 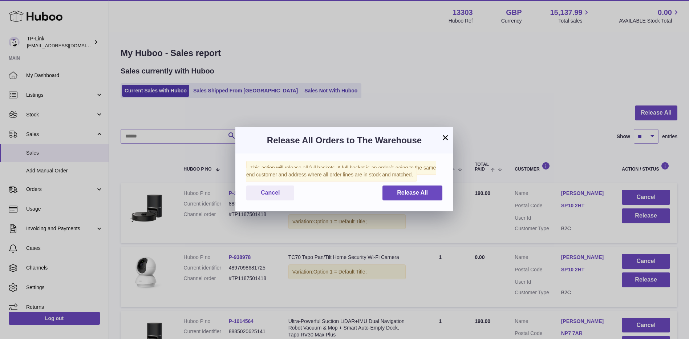 I want to click on button: Release All, so click(x=412, y=193).